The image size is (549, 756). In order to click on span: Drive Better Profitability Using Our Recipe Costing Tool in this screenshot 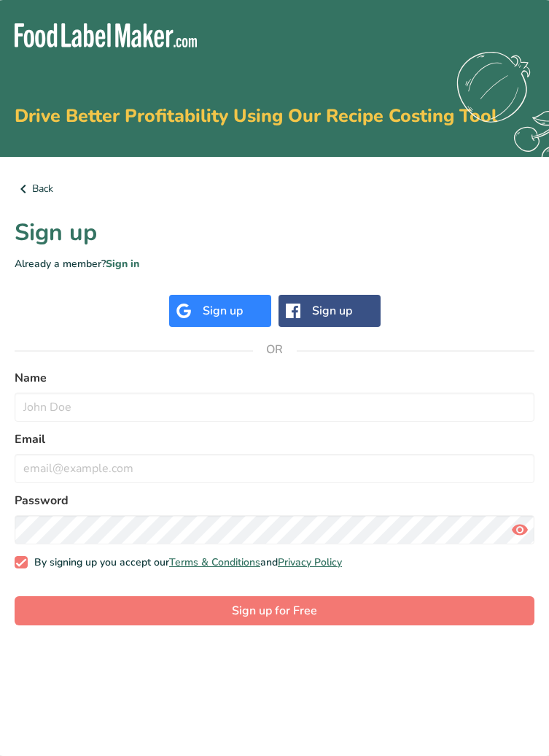, I will do `click(256, 116)`.